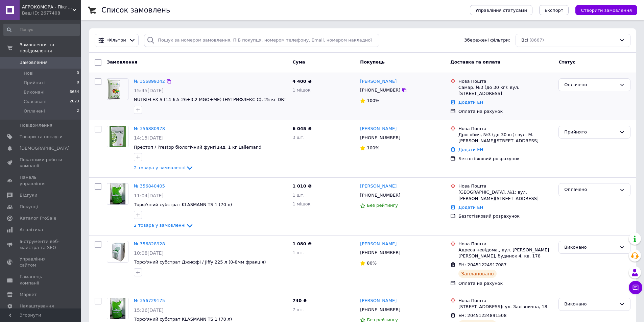  What do you see at coordinates (482, 265) in the screenshot?
I see `span: ЕН: 20451224917087` at bounding box center [482, 265].